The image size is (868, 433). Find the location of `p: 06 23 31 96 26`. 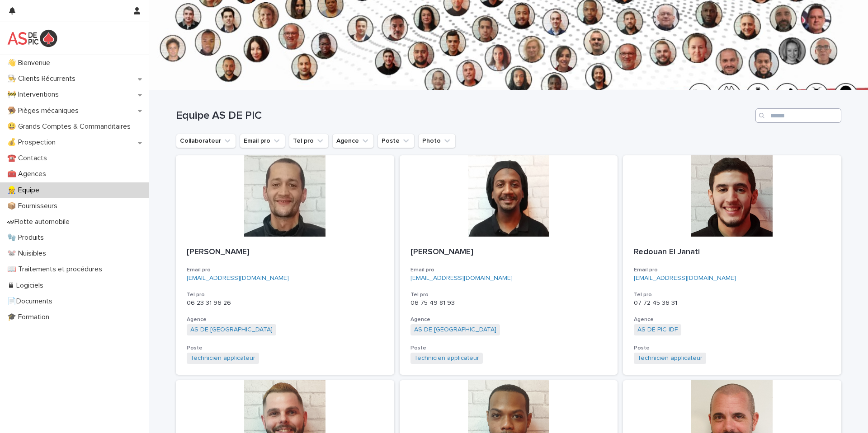

p: 06 23 31 96 26 is located at coordinates (285, 303).